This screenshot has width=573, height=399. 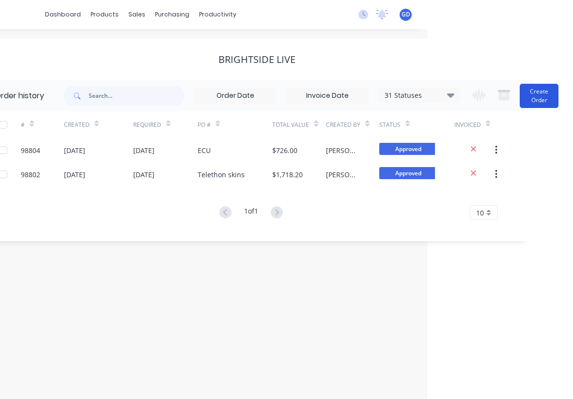 I want to click on div: 98804, so click(x=31, y=150).